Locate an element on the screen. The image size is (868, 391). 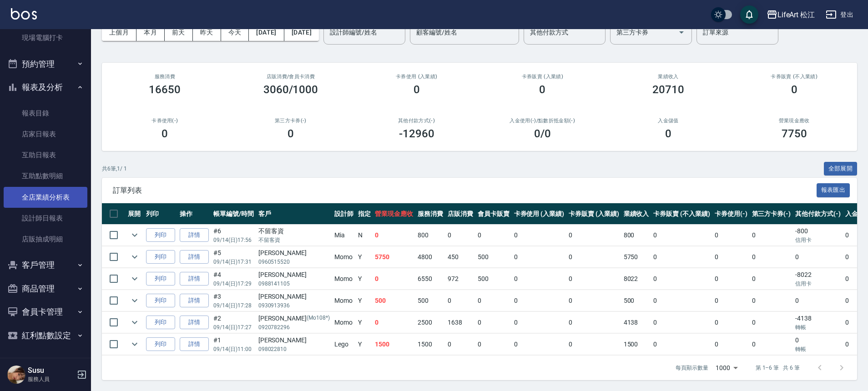
td: 4138 is located at coordinates (636, 322).